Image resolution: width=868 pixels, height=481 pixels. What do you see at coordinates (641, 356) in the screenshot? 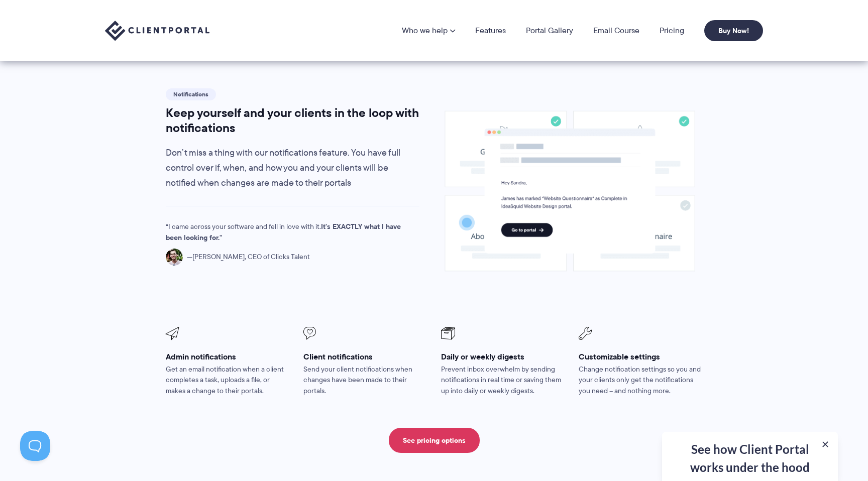
I see `h3: Customizable settings` at bounding box center [641, 356].